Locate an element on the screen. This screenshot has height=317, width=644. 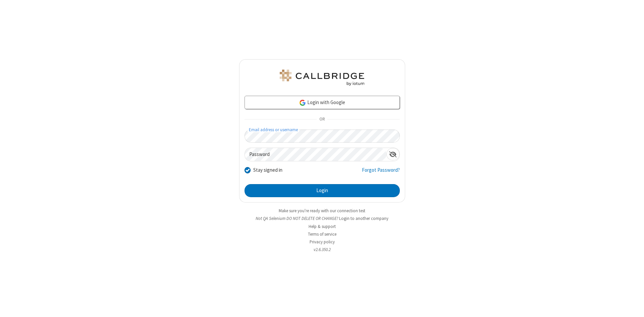
a: Login with Google is located at coordinates (322, 103).